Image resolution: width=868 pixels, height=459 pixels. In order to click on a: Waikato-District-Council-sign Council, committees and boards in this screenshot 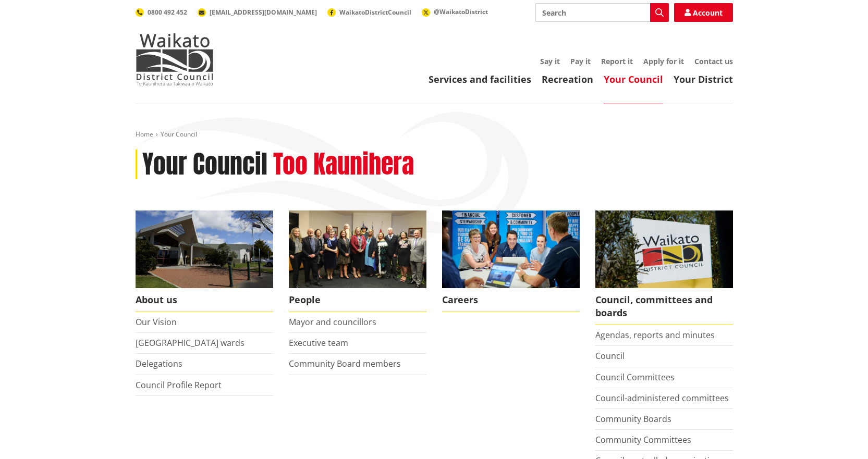, I will do `click(664, 268)`.